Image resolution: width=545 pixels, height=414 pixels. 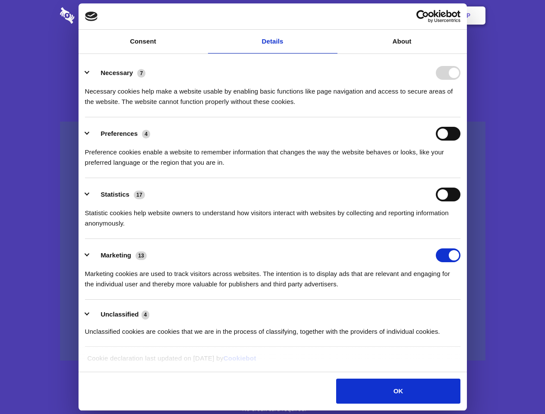 I want to click on label: Statistics, so click(x=115, y=194).